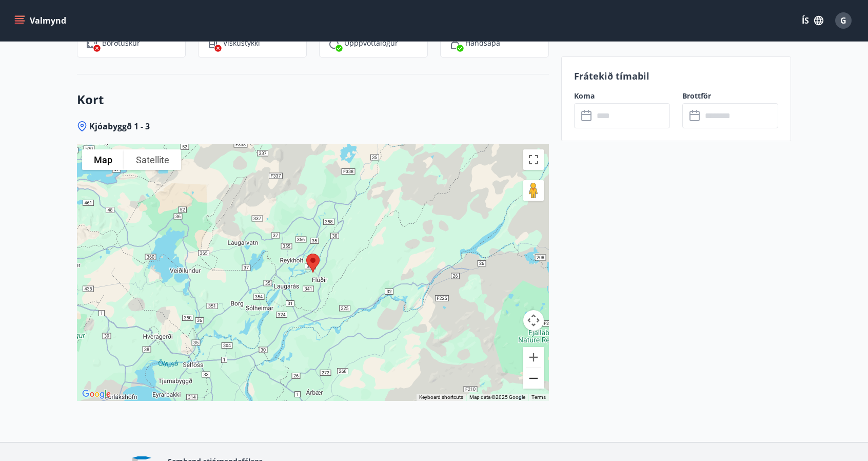  Describe the element at coordinates (455, 43) in the screenshot. I see `img: 96TlfpxwFVHR6UM9o3HrTVSiAREwRYtsizir1BR0.svg` at that location.